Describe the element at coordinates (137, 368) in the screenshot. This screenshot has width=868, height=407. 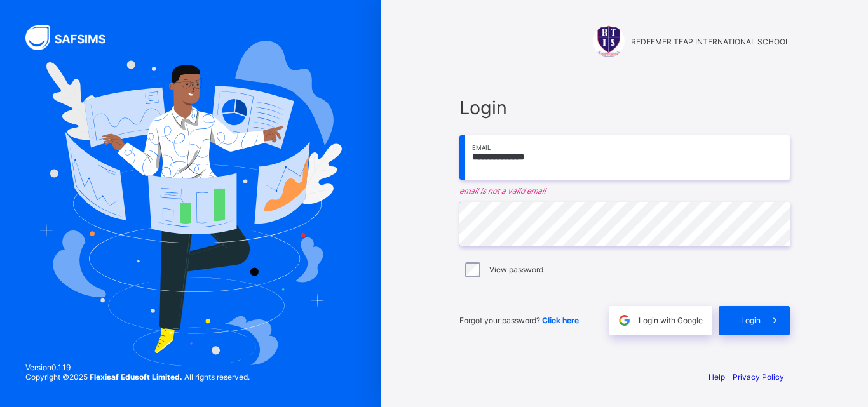
I see `span: Version 0.1.19` at that location.